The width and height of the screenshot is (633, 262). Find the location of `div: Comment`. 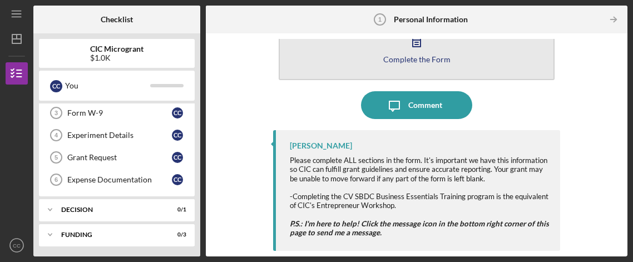

div: Comment is located at coordinates (425, 105).